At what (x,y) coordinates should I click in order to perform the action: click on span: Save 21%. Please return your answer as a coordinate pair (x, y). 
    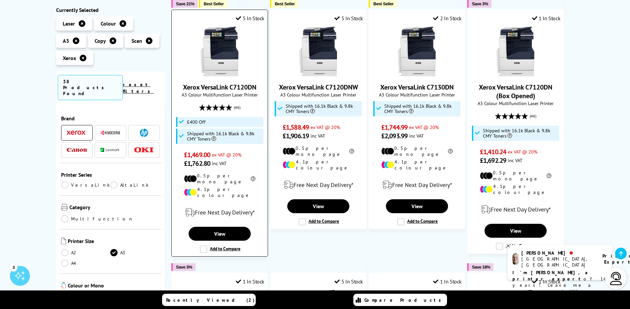
    Looking at the image, I should click on (185, 4).